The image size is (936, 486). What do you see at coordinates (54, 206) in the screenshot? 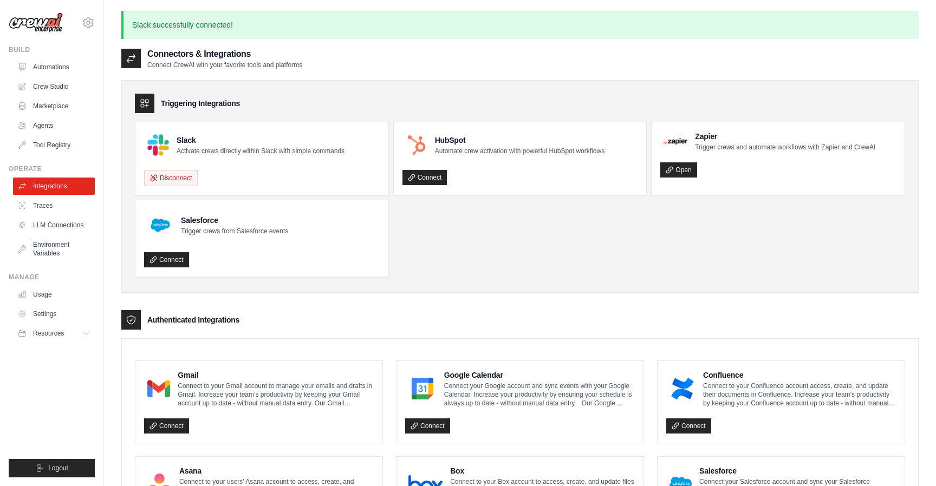
I see `a: Traces` at bounding box center [54, 206].